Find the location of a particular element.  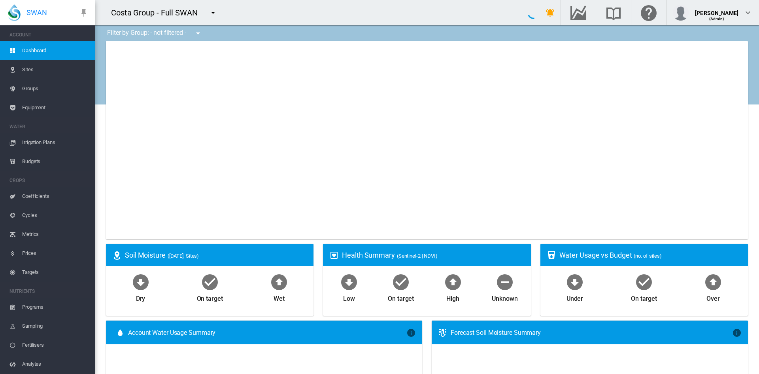

div: Health Summary is located at coordinates (433, 255).